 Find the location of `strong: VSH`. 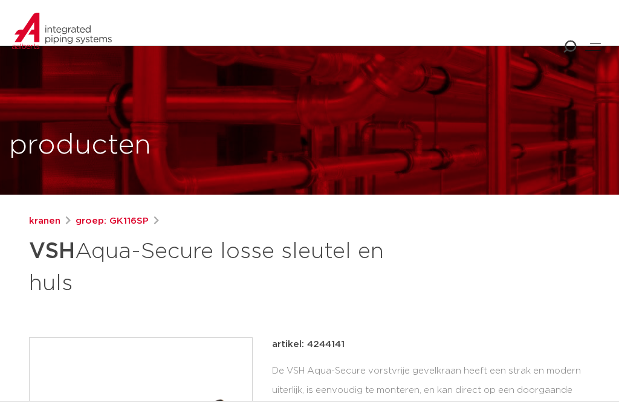

strong: VSH is located at coordinates (52, 252).